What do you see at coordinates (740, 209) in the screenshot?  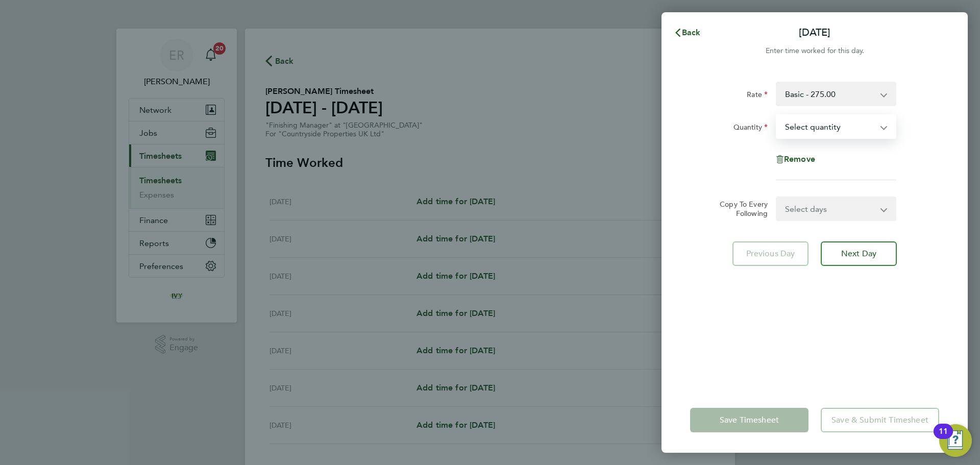 I see `label: Copy To Every Following` at bounding box center [740, 209].